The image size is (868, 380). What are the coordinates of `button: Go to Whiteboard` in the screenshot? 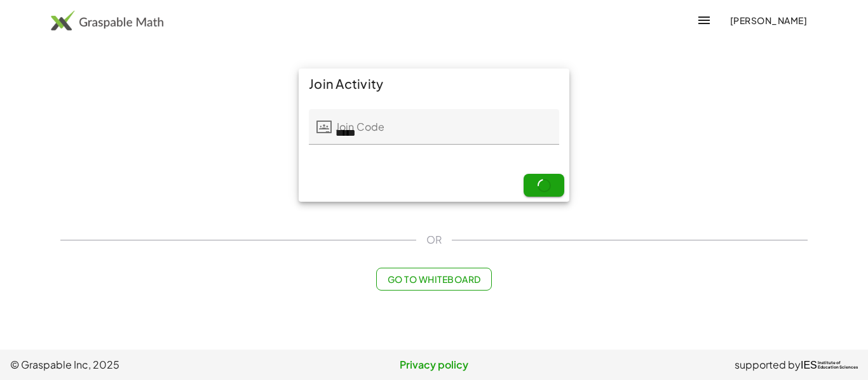 It's located at (434, 279).